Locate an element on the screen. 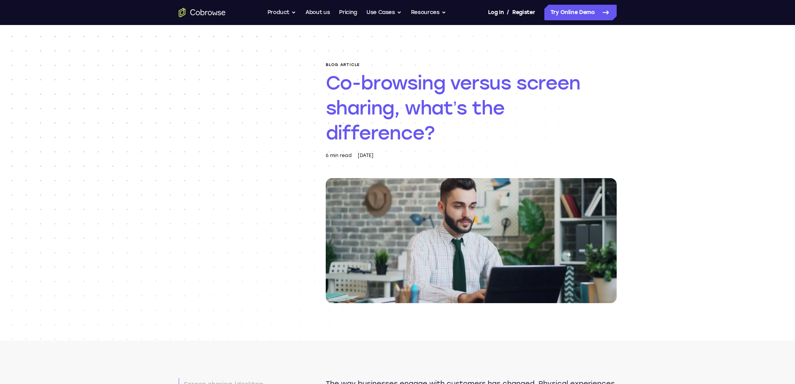  button: Product is located at coordinates (282, 13).